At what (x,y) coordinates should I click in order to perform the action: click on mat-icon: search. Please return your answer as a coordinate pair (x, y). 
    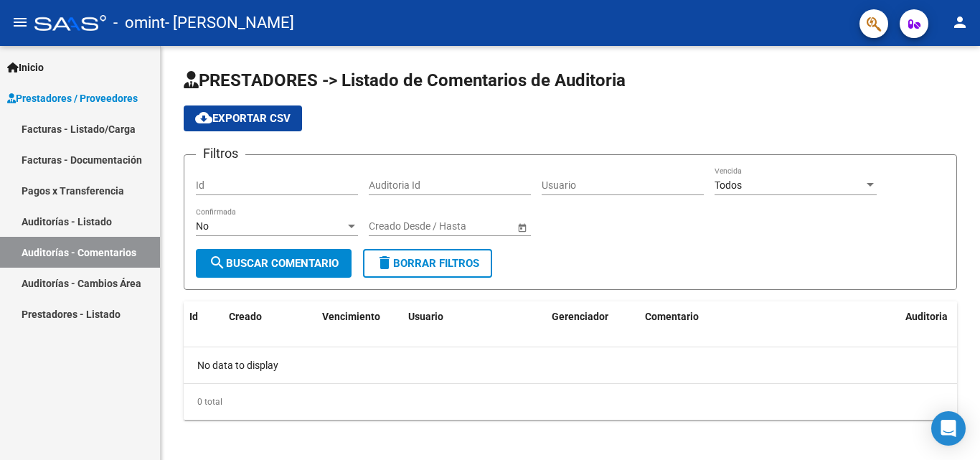
    Looking at the image, I should click on (217, 262).